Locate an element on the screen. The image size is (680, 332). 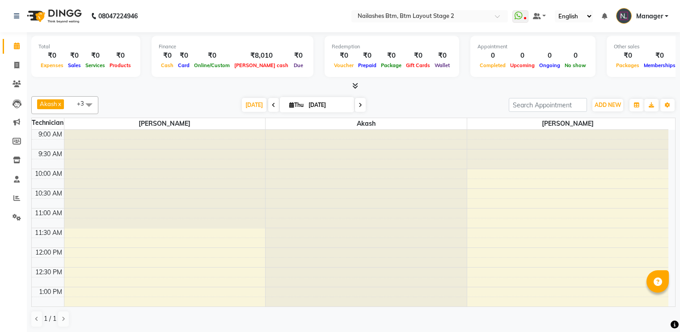
span: Cash is located at coordinates (167, 65).